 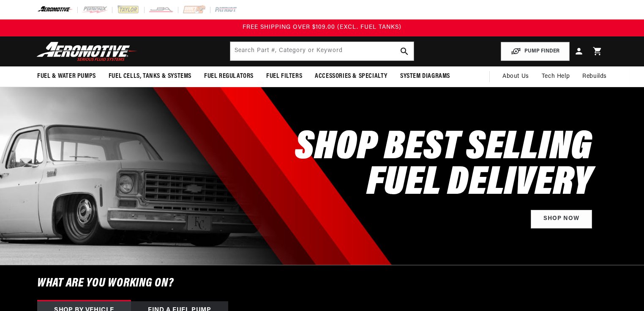 I want to click on a: Shop Now, so click(x=561, y=219).